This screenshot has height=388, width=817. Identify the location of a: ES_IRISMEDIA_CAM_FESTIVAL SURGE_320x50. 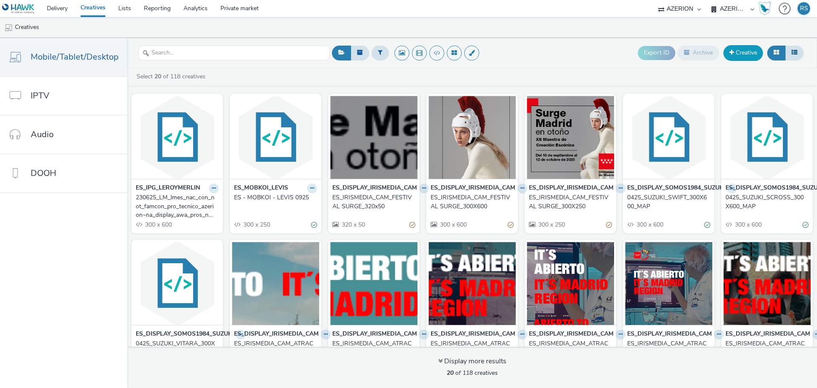
(374, 202).